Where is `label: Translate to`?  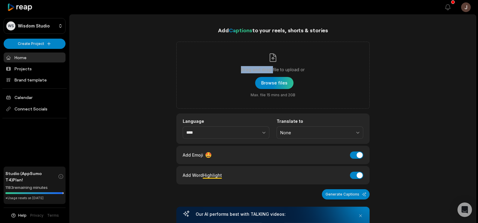
label: Translate to is located at coordinates (320, 121).